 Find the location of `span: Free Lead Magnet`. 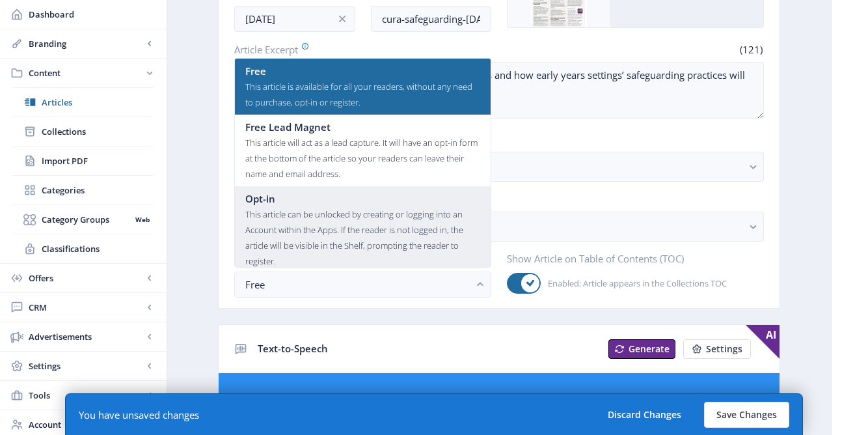

span: Free Lead Magnet is located at coordinates (287, 127).